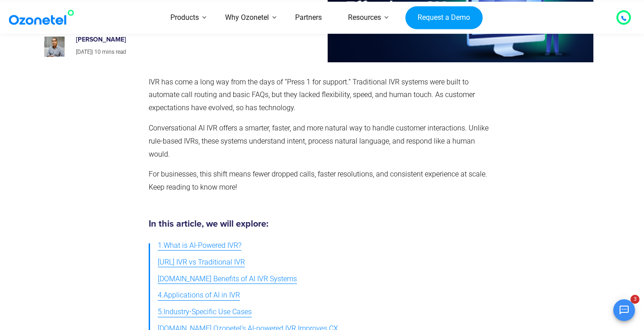 This screenshot has height=330, width=644. What do you see at coordinates (199, 246) in the screenshot?
I see `a: 1.What is AI-Powered IVR?` at bounding box center [199, 246].